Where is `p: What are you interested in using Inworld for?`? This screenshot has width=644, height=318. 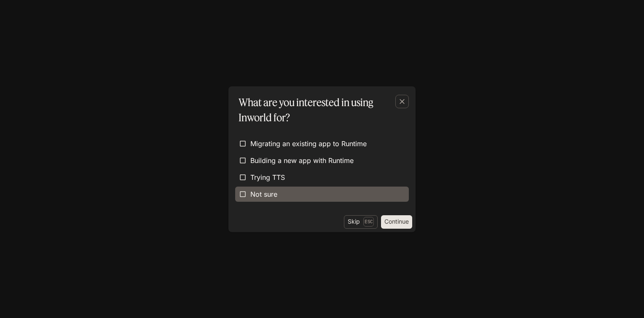
p: What are you interested in using Inworld for? is located at coordinates (320, 110).